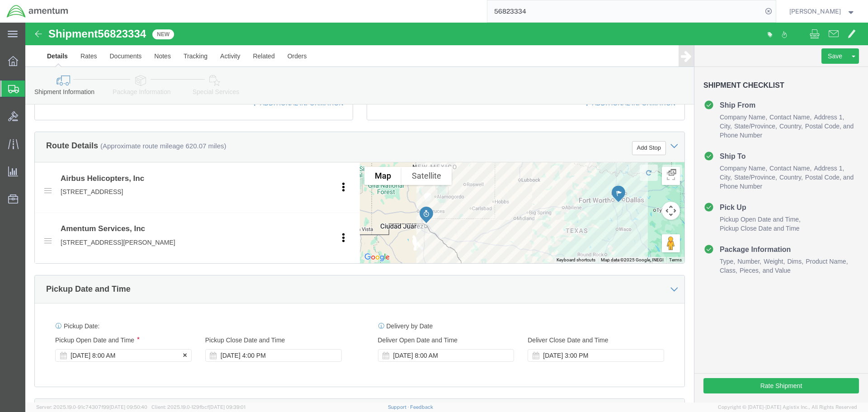  Describe the element at coordinates (38, 11) in the screenshot. I see `img: logo` at that location.